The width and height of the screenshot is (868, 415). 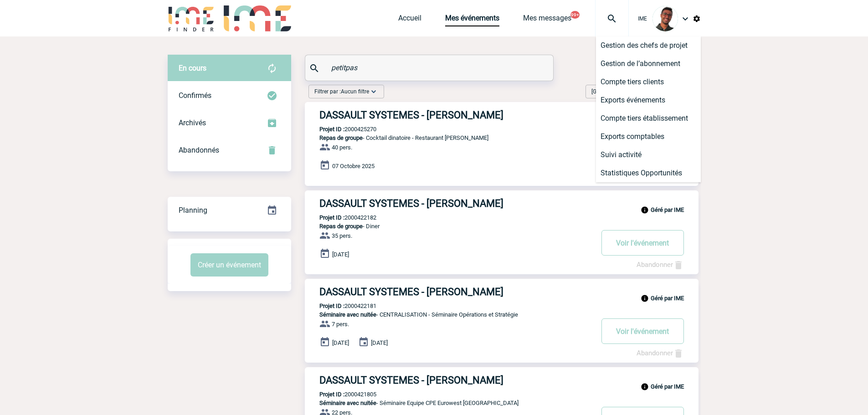 I want to click on button: 99+, so click(x=575, y=14).